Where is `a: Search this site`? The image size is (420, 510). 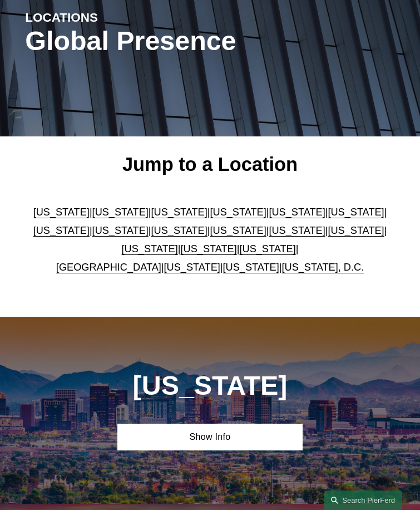 a: Search this site is located at coordinates (363, 500).